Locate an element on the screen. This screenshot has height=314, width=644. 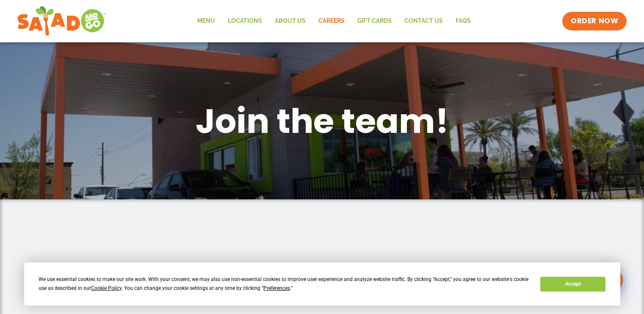
a: Menu is located at coordinates (206, 21).